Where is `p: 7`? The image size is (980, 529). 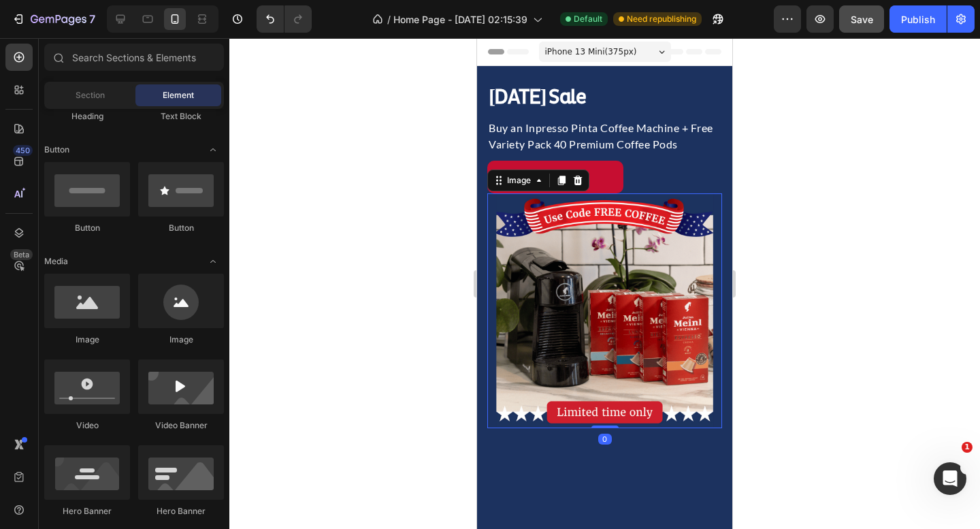 p: 7 is located at coordinates (92, 19).